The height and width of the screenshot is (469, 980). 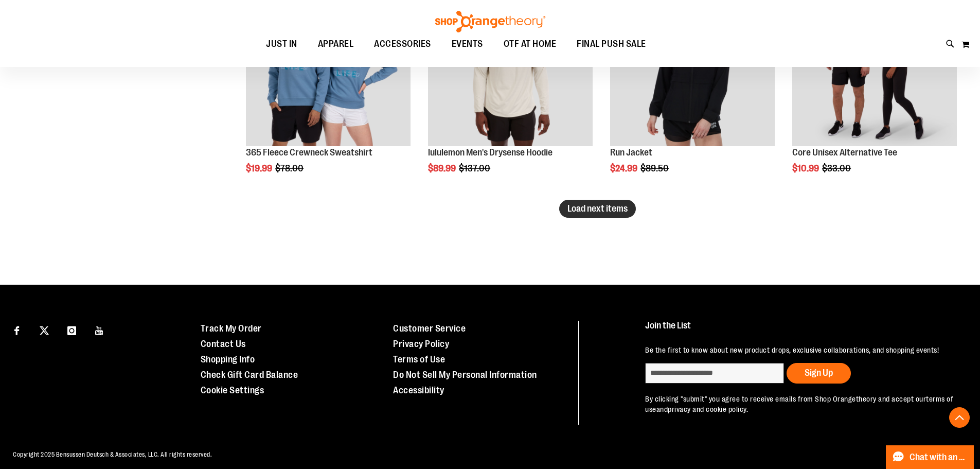 I want to click on a: Contact Us, so click(x=223, y=344).